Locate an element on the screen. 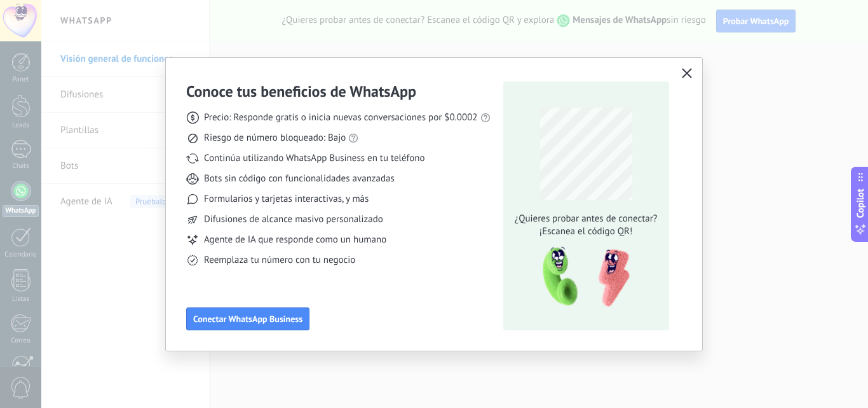 The image size is (868, 408). span: ¡Escanea el código QR! is located at coordinates (586, 231).